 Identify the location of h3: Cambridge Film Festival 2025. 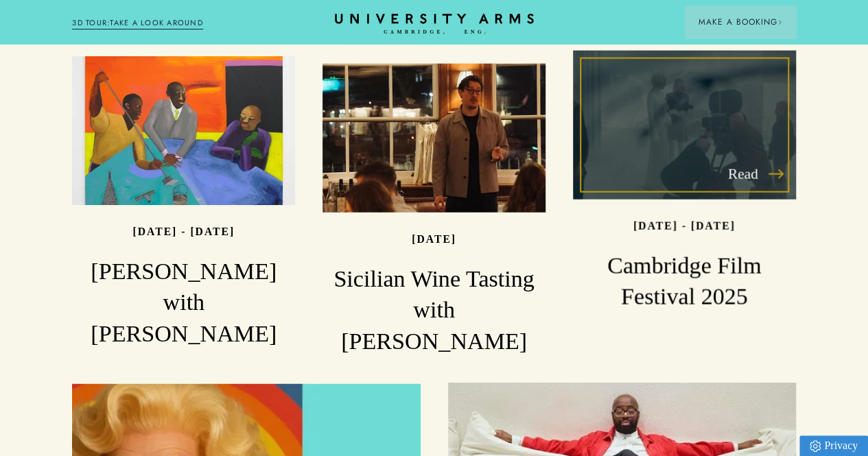
(684, 281).